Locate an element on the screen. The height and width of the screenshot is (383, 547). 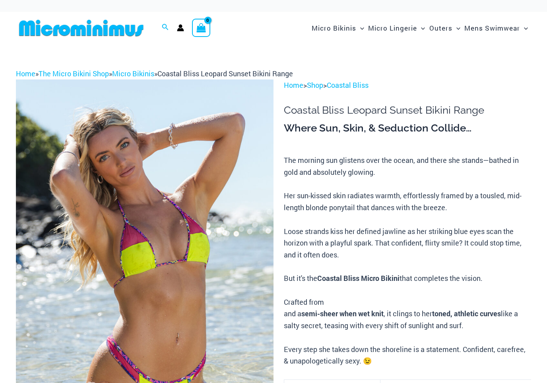
nav: Site Navigation is located at coordinates (420, 28).